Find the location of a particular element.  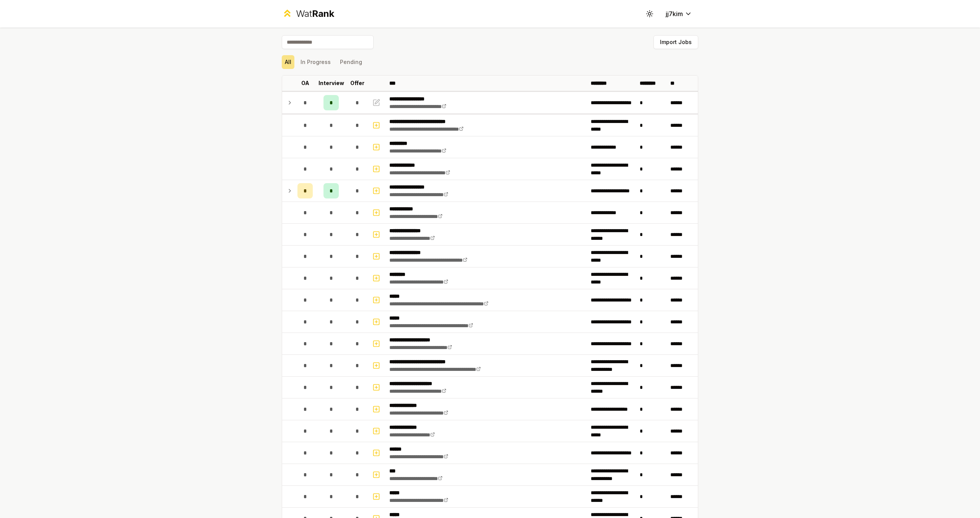

button: In Progress is located at coordinates (316, 62).